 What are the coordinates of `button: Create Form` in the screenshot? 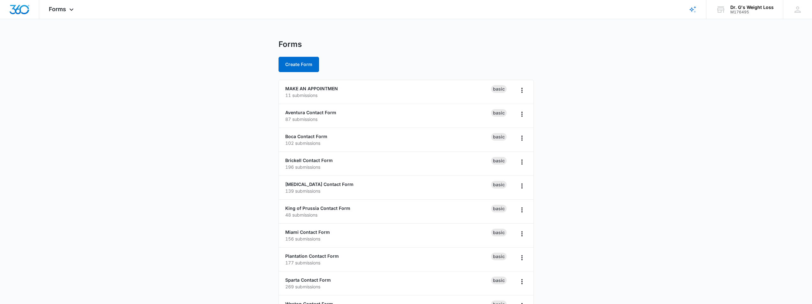 It's located at (299, 64).